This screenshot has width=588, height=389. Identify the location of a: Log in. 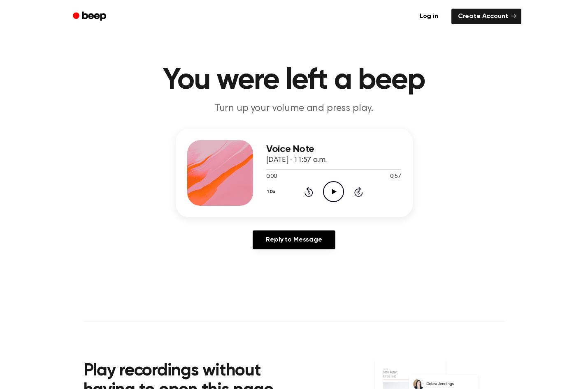
(429, 16).